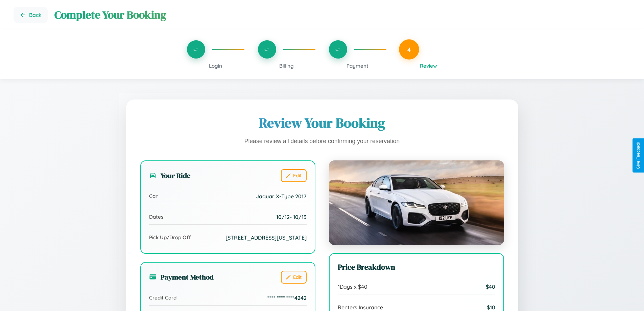 The image size is (644, 311). What do you see at coordinates (353, 287) in the screenshot?
I see `span: 1 Days x $ 40` at bounding box center [353, 287].